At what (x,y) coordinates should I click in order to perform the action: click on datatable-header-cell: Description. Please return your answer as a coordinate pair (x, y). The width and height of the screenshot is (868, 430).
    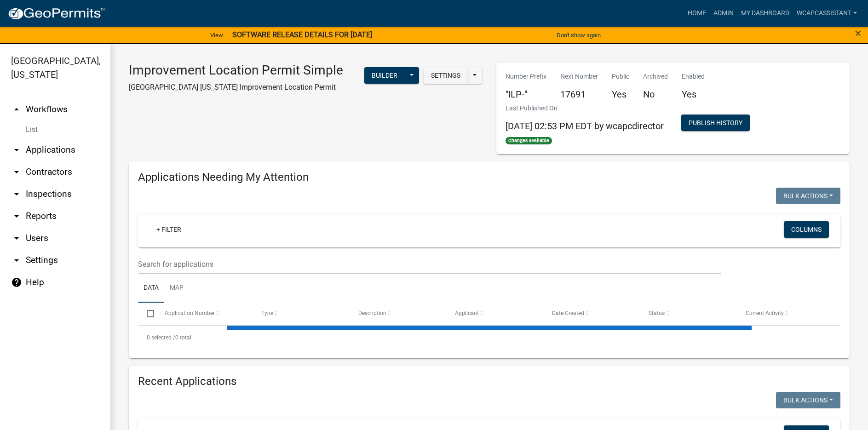
    Looking at the image, I should click on (398, 314).